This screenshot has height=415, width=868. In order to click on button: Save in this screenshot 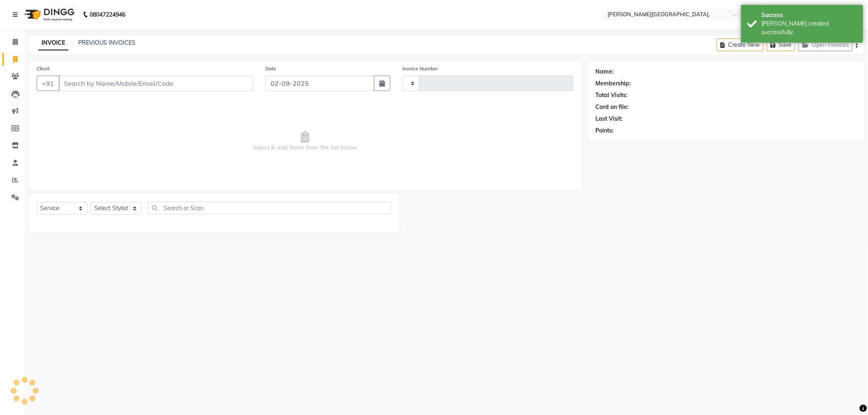, I will do `click(780, 45)`.